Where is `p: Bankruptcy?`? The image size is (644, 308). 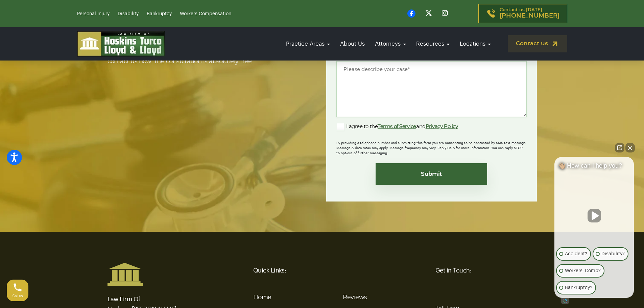
p: Bankruptcy? is located at coordinates (578, 288).